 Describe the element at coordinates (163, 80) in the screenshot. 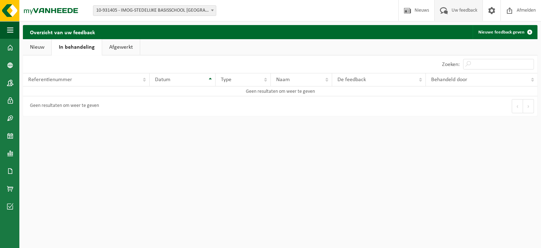

I see `span: Datum` at that location.